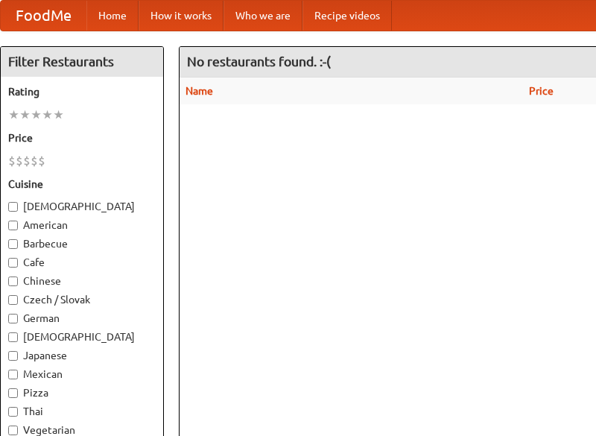 The height and width of the screenshot is (436, 596). What do you see at coordinates (112, 16) in the screenshot?
I see `a: Home` at bounding box center [112, 16].